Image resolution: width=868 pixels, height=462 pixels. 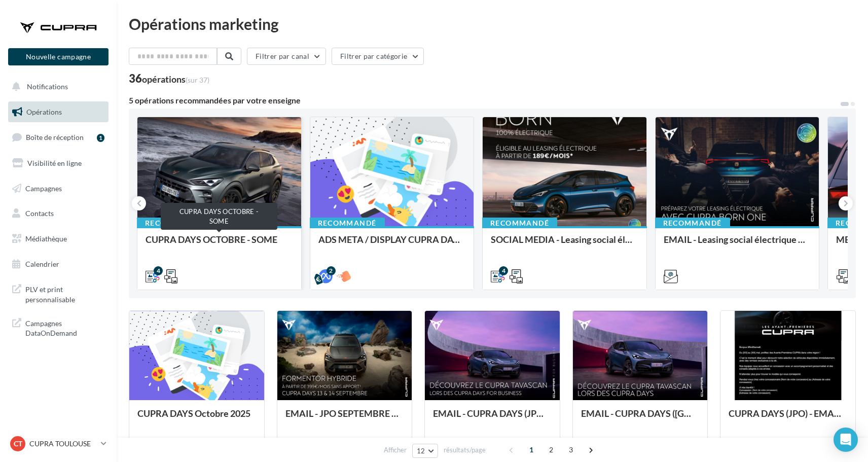 What do you see at coordinates (424, 451) in the screenshot?
I see `button: 12` at bounding box center [424, 451].